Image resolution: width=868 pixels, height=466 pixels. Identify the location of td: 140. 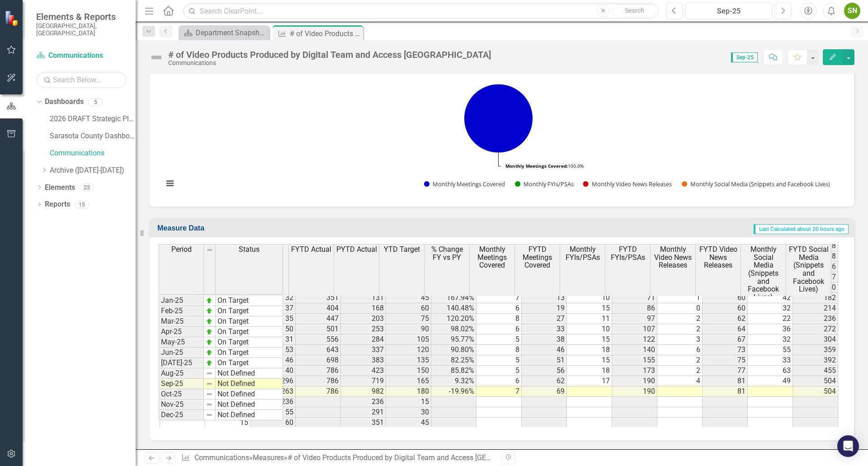
(634, 350).